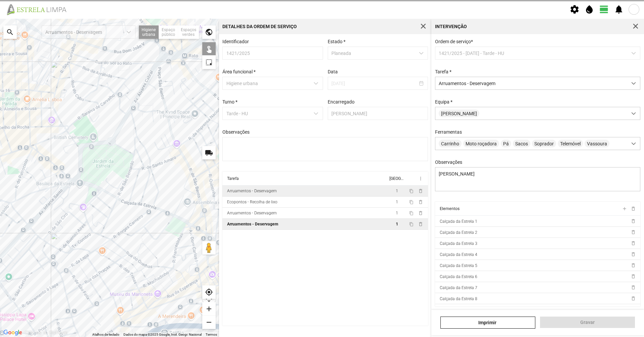 Image resolution: width=644 pixels, height=337 pixels. I want to click on span: view_day, so click(604, 9).